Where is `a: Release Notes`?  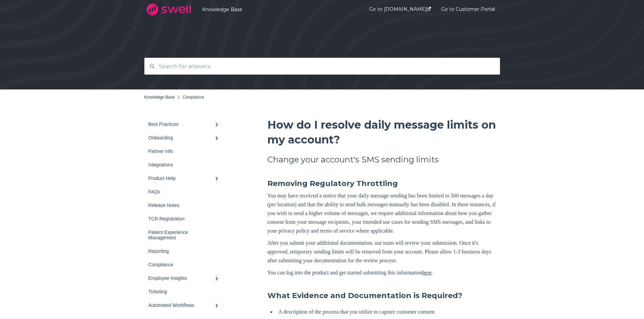
a: Release Notes is located at coordinates (185, 205).